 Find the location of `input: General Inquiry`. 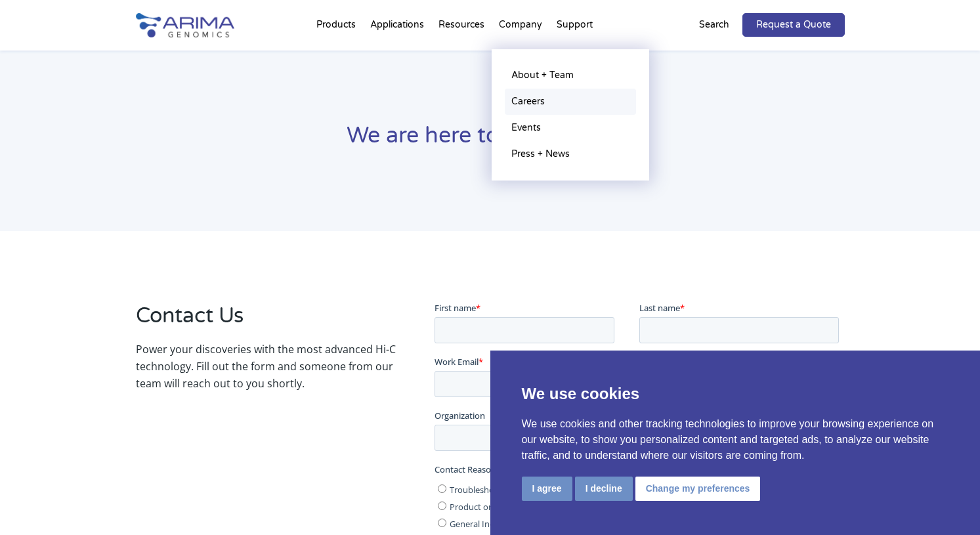

input: General Inquiry is located at coordinates (7, 221).